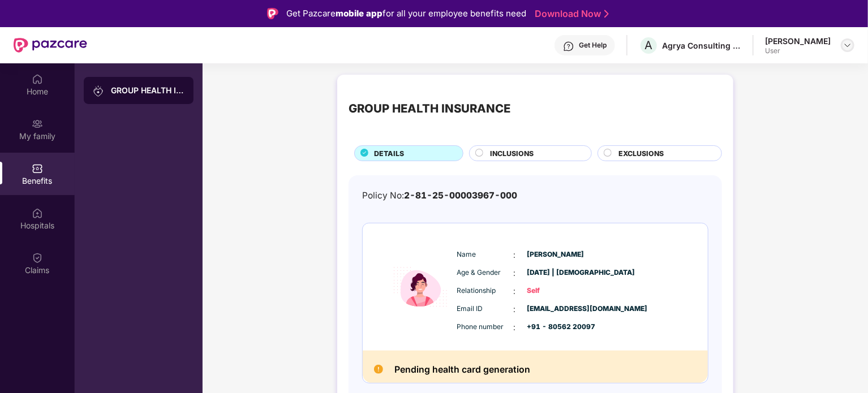 This screenshot has height=393, width=868. Describe the element at coordinates (606, 14) in the screenshot. I see `img: Stroke` at that location.